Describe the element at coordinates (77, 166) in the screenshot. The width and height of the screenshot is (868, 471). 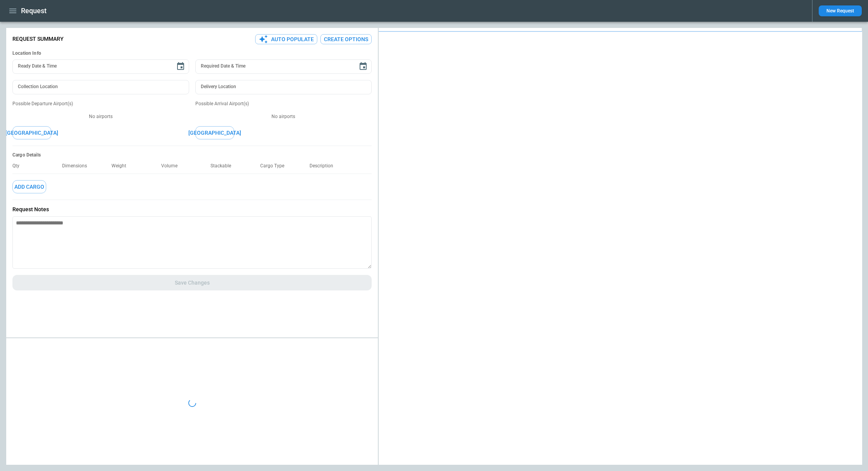
I see `p: Dimensions` at that location.